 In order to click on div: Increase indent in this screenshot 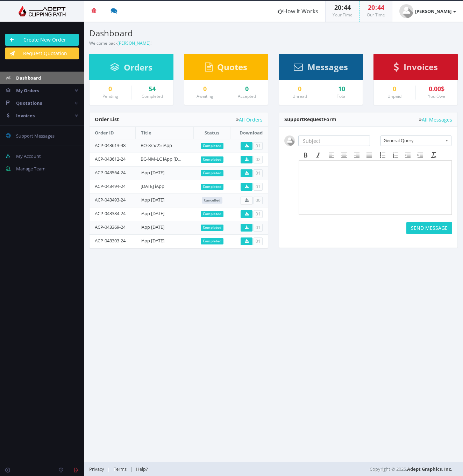, I will do `click(420, 155)`.